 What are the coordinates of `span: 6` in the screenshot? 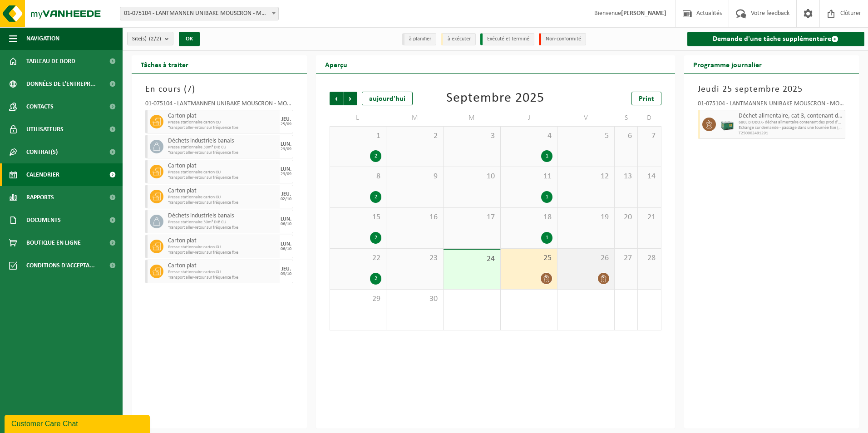 It's located at (626, 136).